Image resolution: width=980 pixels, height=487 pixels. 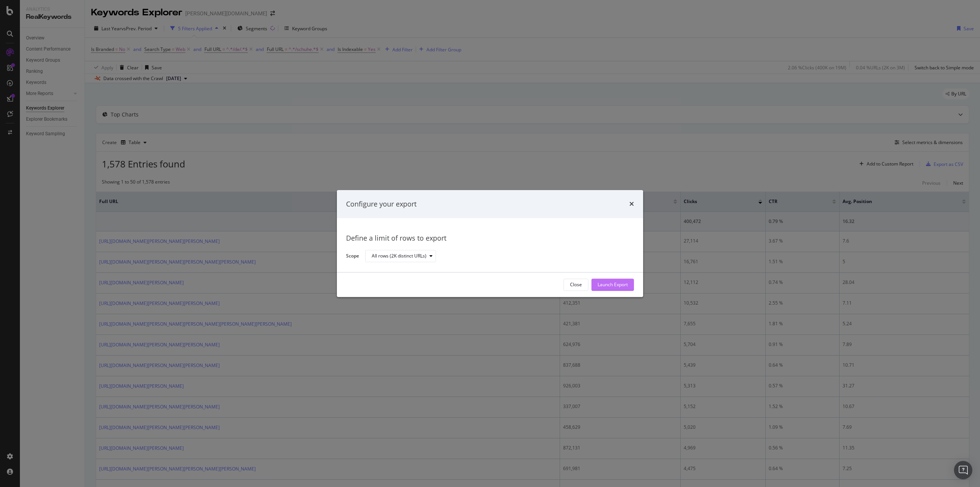 What do you see at coordinates (576, 284) in the screenshot?
I see `button: Close` at bounding box center [576, 284].